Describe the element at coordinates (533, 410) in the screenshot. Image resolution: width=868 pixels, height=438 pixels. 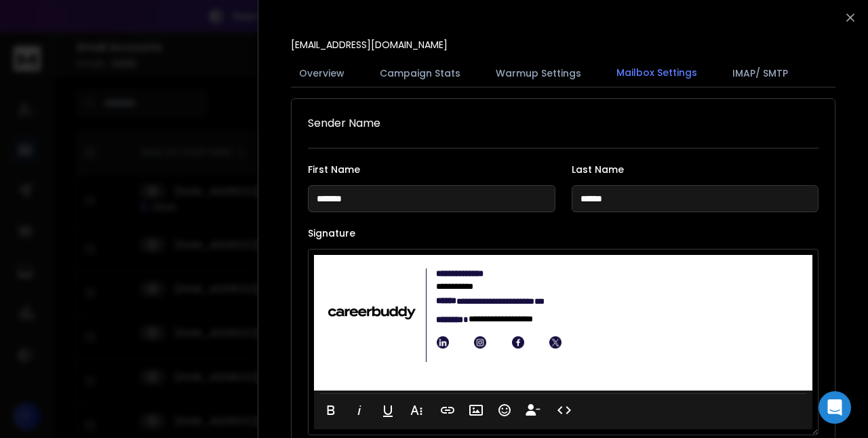
I see `button: Insert Unsubscribe Link` at that location.